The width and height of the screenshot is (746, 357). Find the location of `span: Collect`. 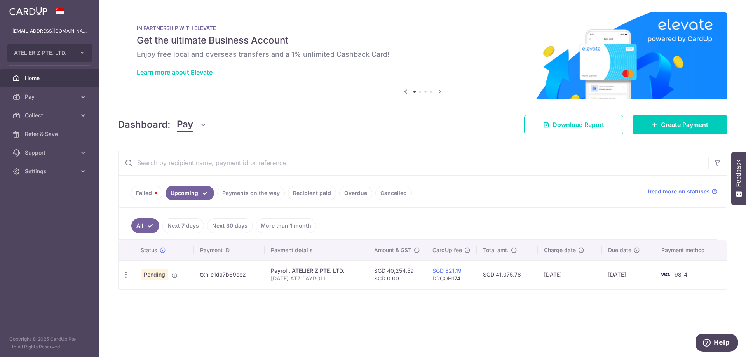

span: Collect is located at coordinates (50, 115).